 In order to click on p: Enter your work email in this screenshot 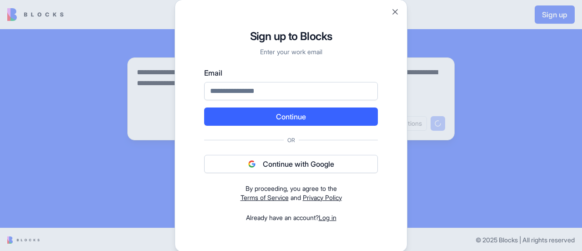, I will do `click(291, 52)`.